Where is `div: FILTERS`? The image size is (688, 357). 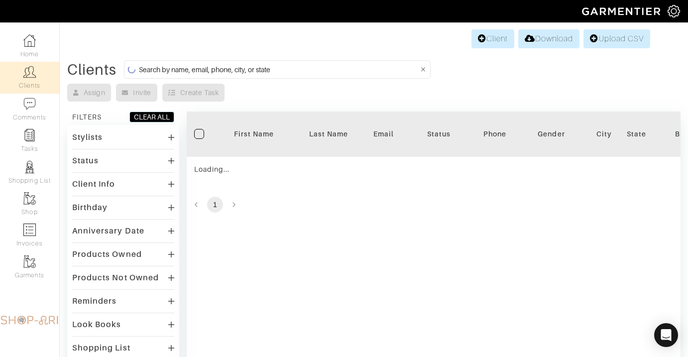 div: FILTERS is located at coordinates (87, 117).